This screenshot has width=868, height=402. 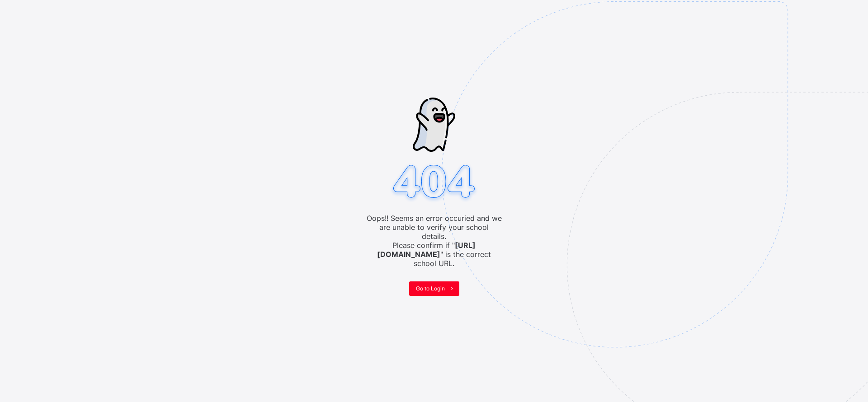 What do you see at coordinates (434, 254) in the screenshot?
I see `span: Please confirm if " " is the correct school URL.` at bounding box center [434, 254].